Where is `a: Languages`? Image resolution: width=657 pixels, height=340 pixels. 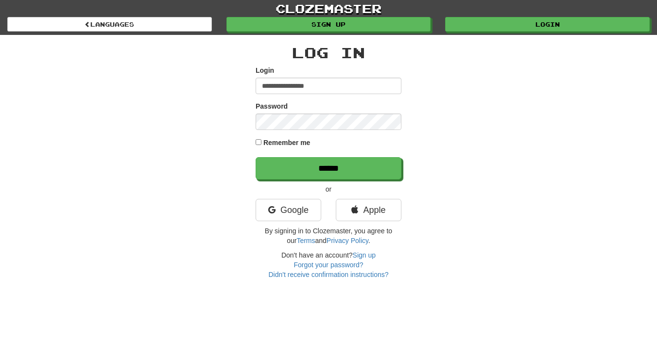
a: Languages is located at coordinates (109, 24).